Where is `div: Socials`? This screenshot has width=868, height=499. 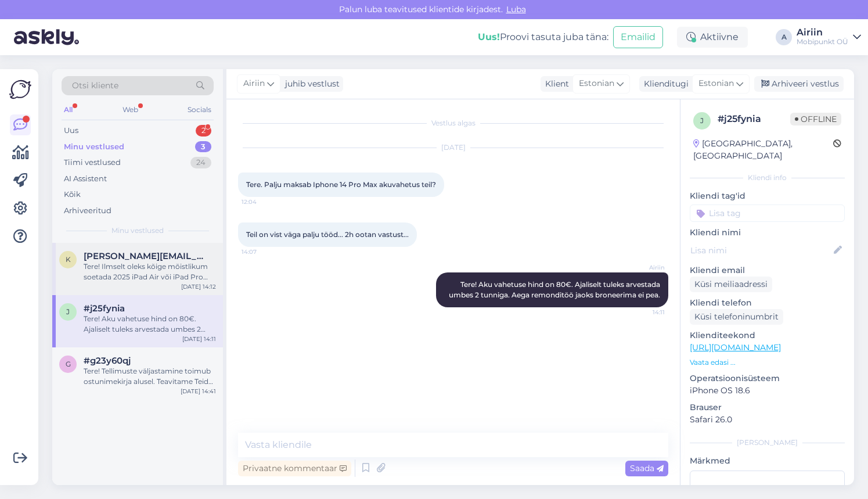
div: Socials is located at coordinates (199, 110).